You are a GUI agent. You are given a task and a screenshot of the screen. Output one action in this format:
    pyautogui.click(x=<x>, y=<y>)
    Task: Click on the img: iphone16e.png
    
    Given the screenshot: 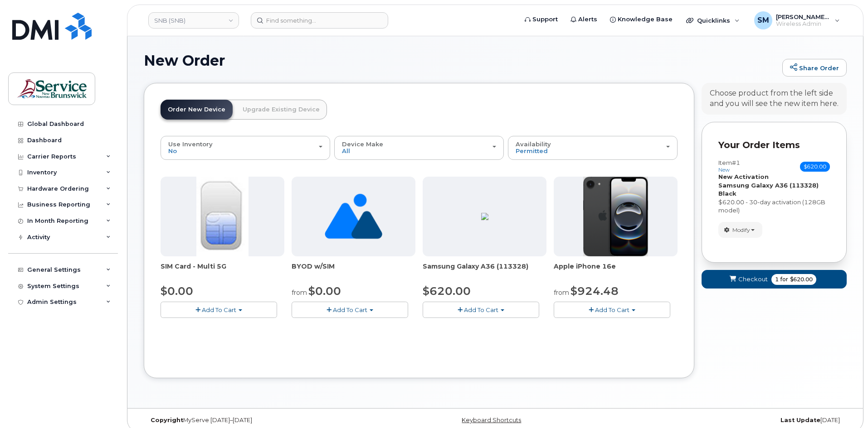 What is the action you would take?
    pyautogui.click(x=616, y=217)
    